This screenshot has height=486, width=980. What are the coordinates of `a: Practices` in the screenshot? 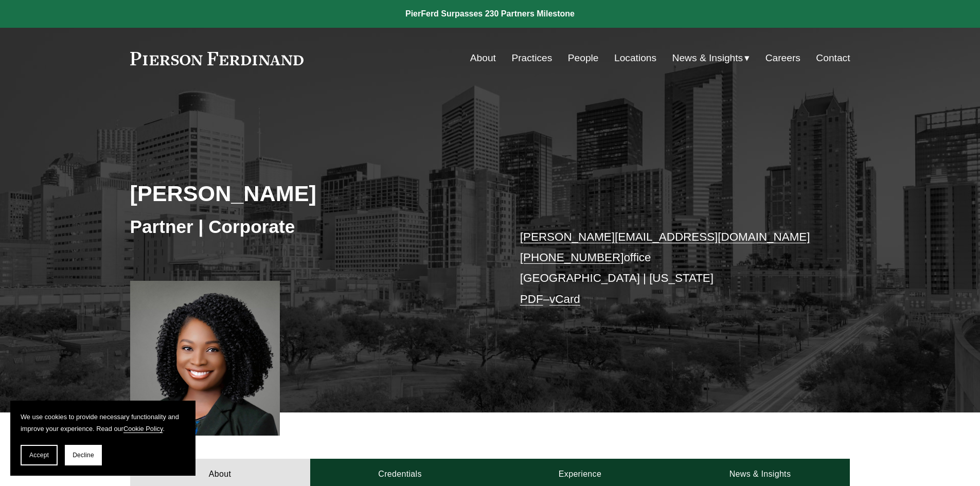 It's located at (531, 58).